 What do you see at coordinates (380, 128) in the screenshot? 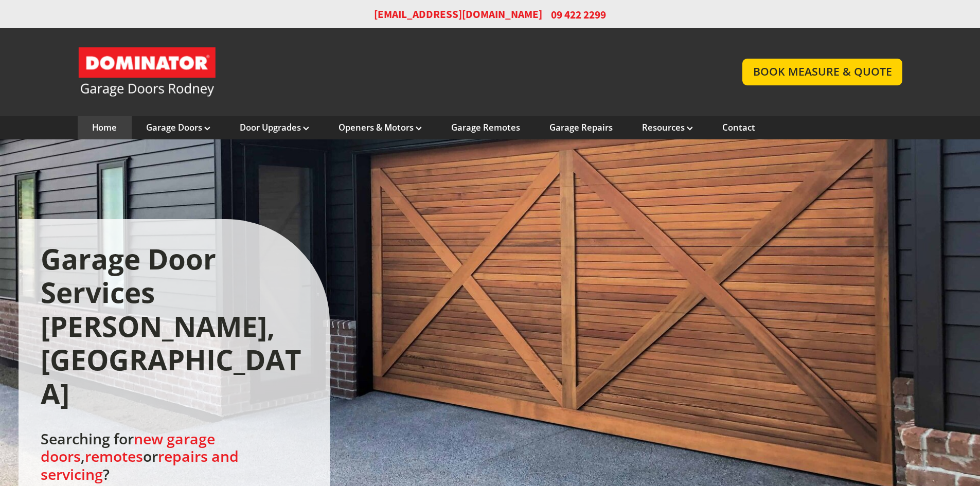
I see `a: Openers & Motors` at bounding box center [380, 128].